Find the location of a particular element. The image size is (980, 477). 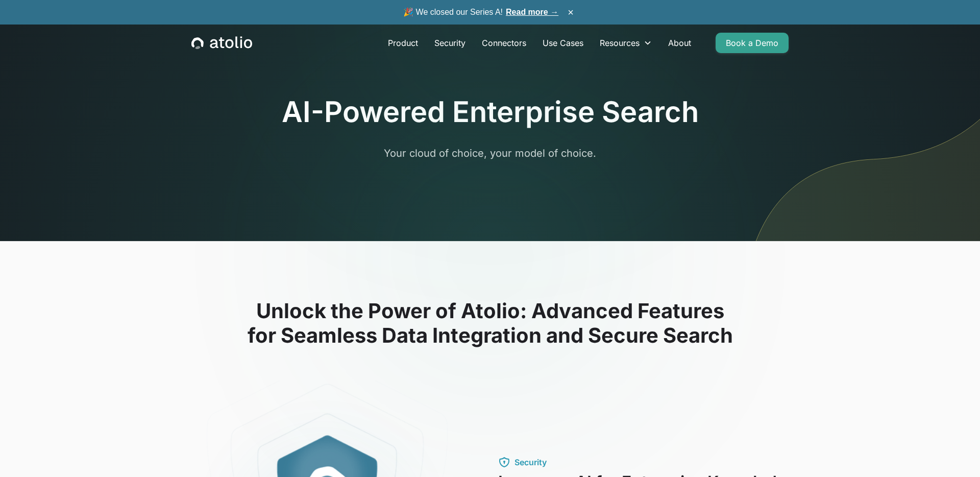

a: Read more → is located at coordinates (532, 11).